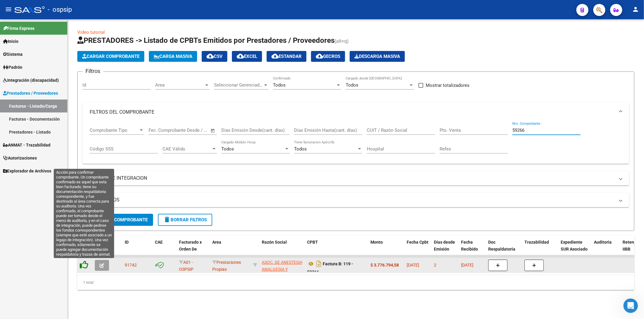  Describe the element at coordinates (193, 249) in the screenshot. I see `datatable-header-cell: Facturado x Orden De` at that location.